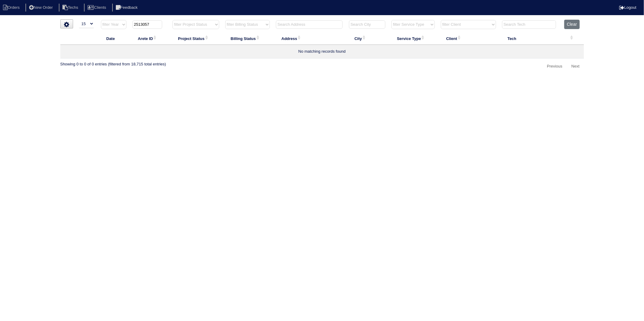 The image size is (644, 321). What do you see at coordinates (529, 25) in the screenshot?
I see `input: Search Tech` at bounding box center [529, 25].